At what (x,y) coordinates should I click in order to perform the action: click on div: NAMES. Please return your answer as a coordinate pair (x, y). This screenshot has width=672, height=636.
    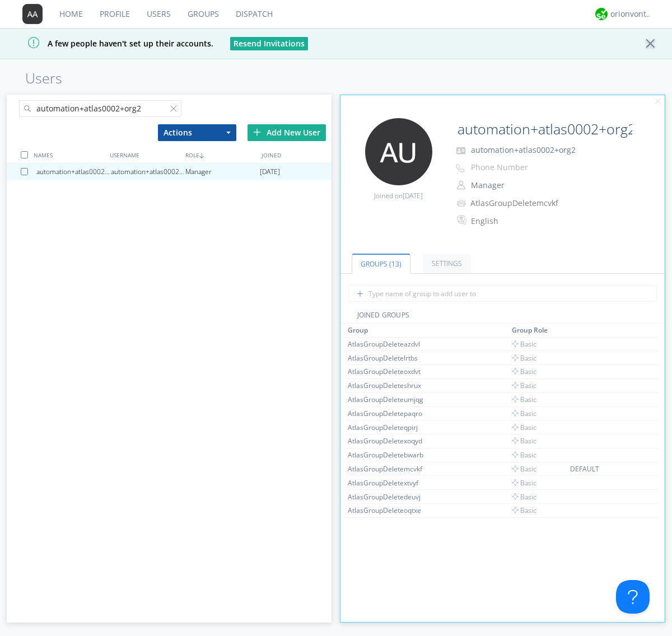
    Looking at the image, I should click on (68, 155).